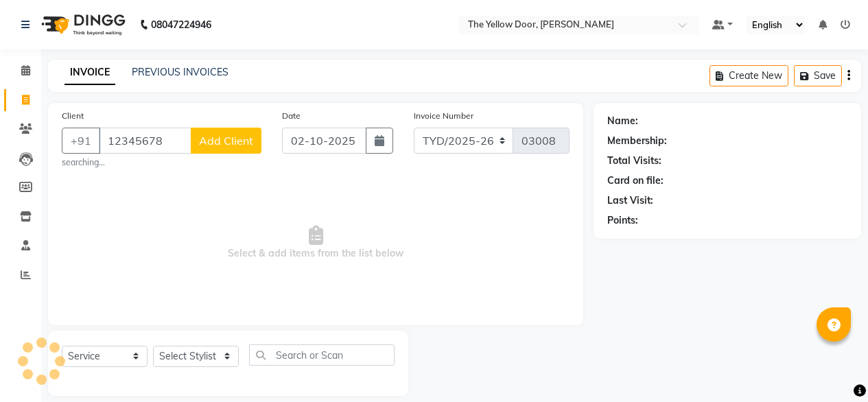  Describe the element at coordinates (226, 140) in the screenshot. I see `span: Add Client` at that location.